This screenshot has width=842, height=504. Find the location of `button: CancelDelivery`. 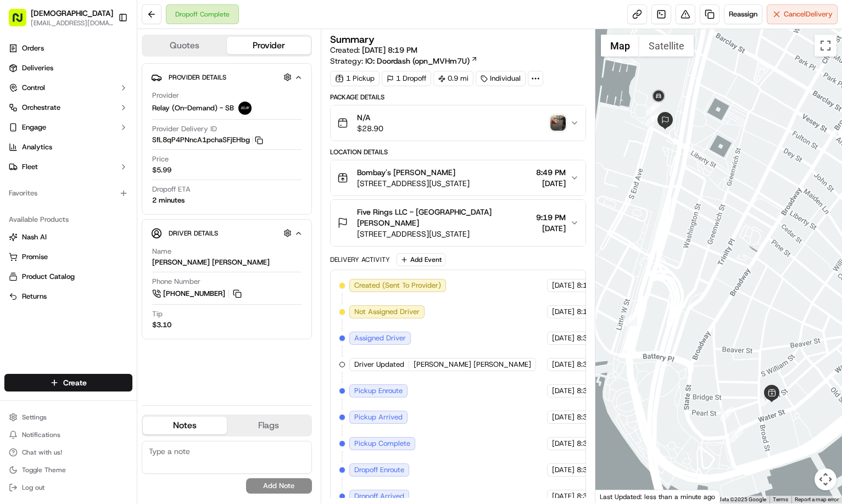

button: CancelDelivery is located at coordinates (802, 14).